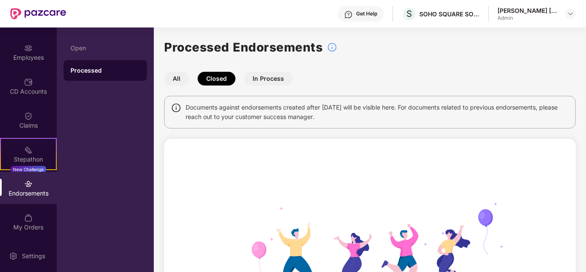 The width and height of the screenshot is (586, 272). What do you see at coordinates (268, 79) in the screenshot?
I see `button: In Process` at bounding box center [268, 79].